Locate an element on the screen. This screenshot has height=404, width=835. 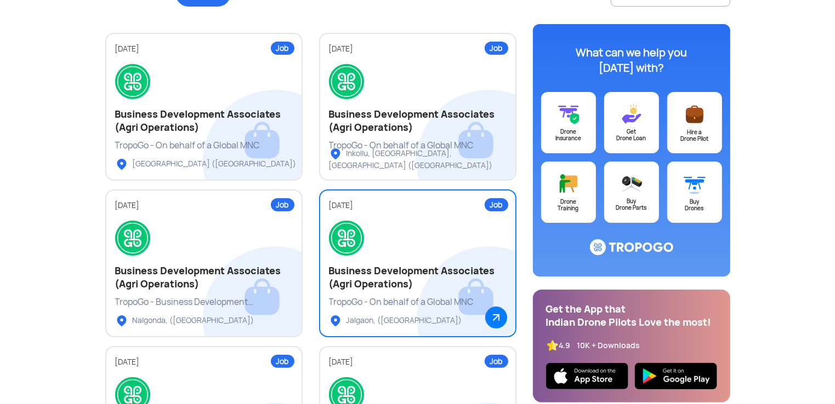
img: ic_postajob@3x.svg is located at coordinates (694, 114).